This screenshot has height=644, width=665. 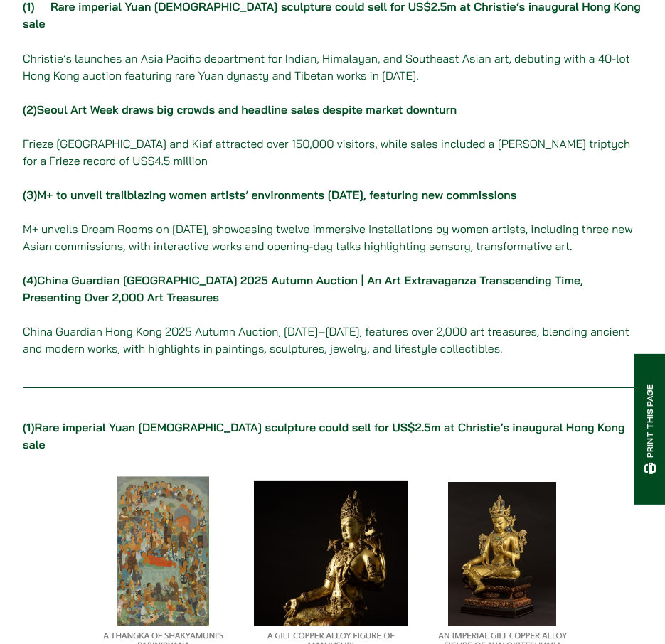 What do you see at coordinates (332, 67) in the screenshot?
I see `p: Christie’s launches an Asia Pacific department for Indian, Himalayan, and Southeast Asian art, de...` at bounding box center [332, 67].